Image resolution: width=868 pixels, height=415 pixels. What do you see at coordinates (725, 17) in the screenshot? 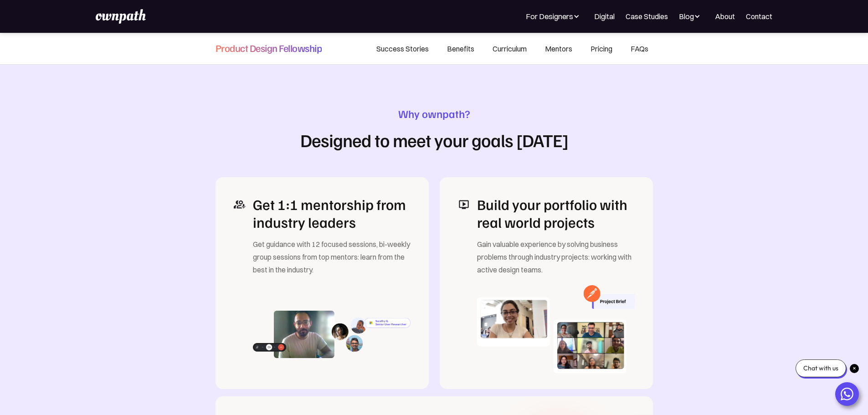
I see `a: About` at bounding box center [725, 17].